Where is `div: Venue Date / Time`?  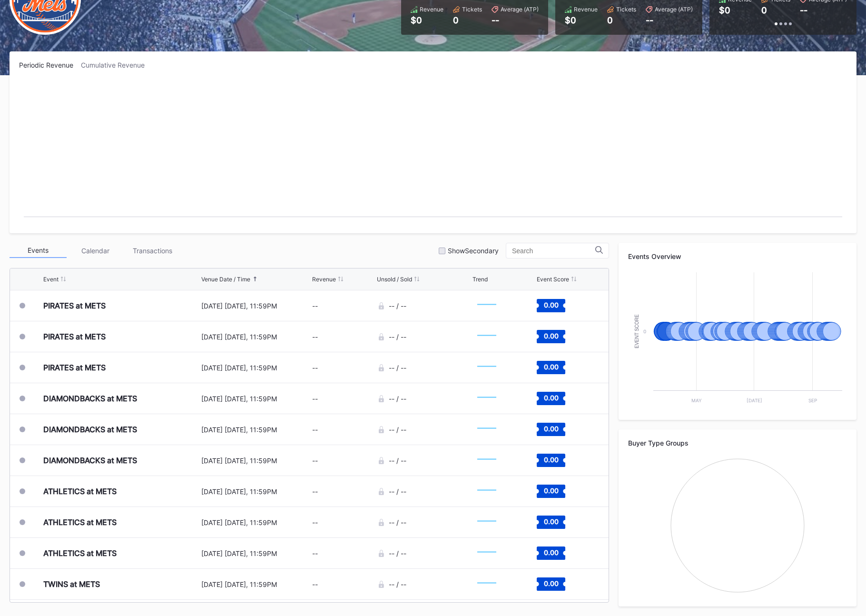 div: Venue Date / Time is located at coordinates (225, 279).